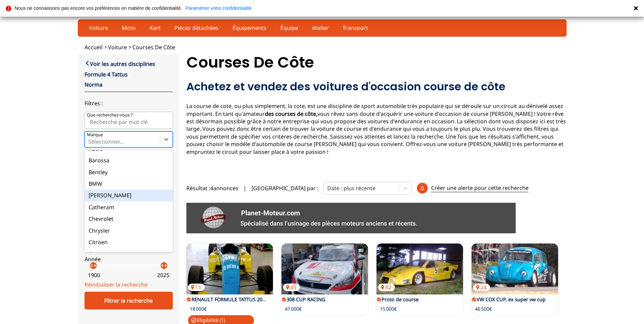 Image resolution: width=644 pixels, height=324 pixels. I want to click on img: 308 CUP RACING, so click(325, 269).